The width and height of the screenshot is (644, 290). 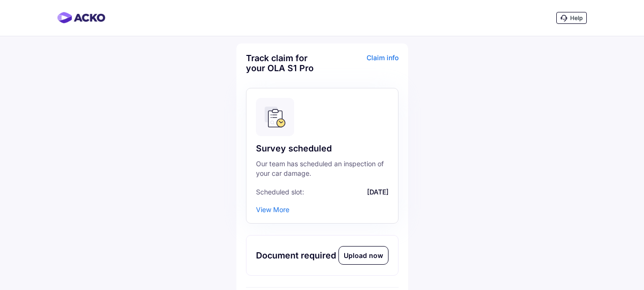 I want to click on div: Survey scheduled, so click(x=323, y=149).